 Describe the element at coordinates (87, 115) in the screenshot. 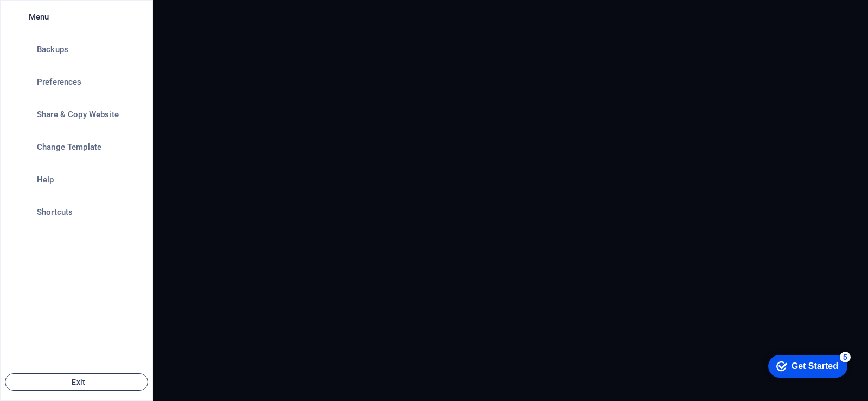

I see `h6: Share & Copy Website` at that location.